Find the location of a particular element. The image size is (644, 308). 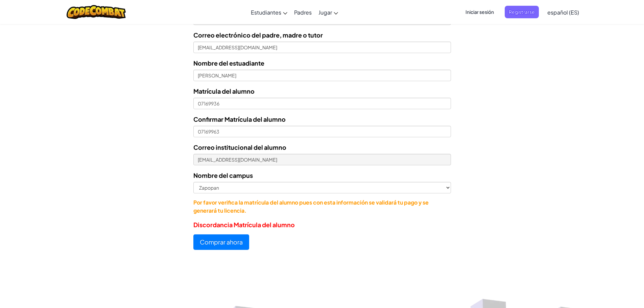

a: Estudiantes is located at coordinates (269, 12).